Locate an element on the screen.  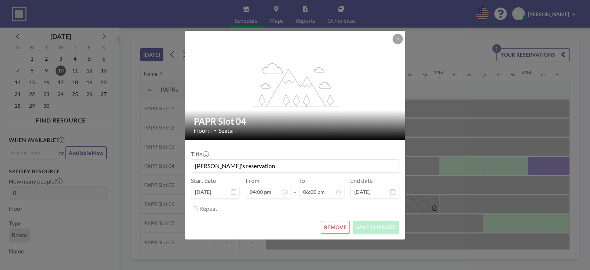
button: SAVE CHANGES is located at coordinates (376, 227).